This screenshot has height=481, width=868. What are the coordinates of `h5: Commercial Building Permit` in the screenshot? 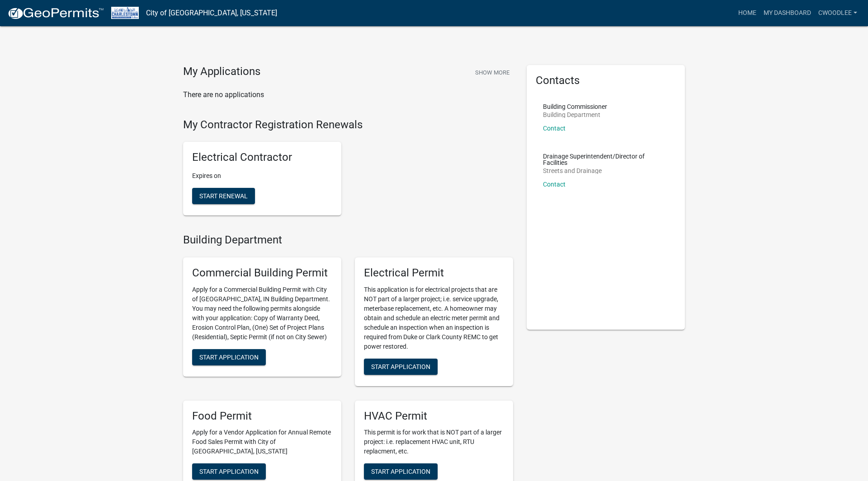 It's located at (262, 273).